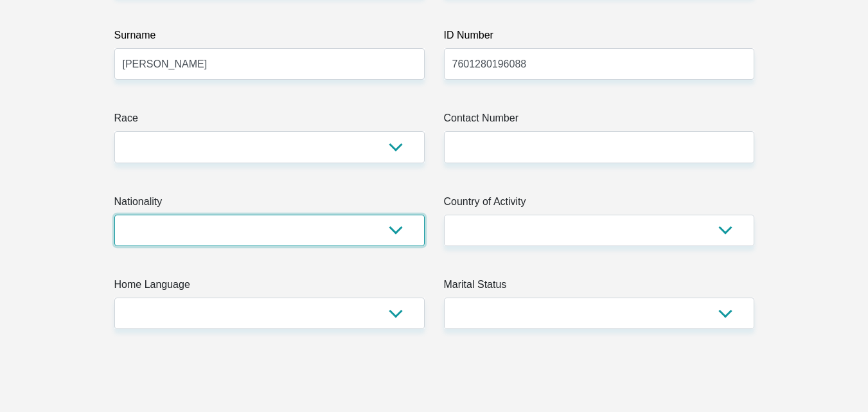 This screenshot has width=868, height=412. I want to click on input: Contact Number, so click(599, 147).